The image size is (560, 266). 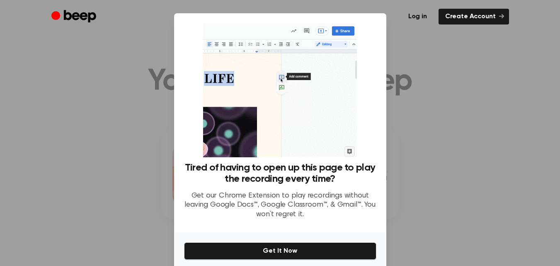 I want to click on h3: Tired of having to open up this page to play the recording every time?, so click(x=280, y=173).